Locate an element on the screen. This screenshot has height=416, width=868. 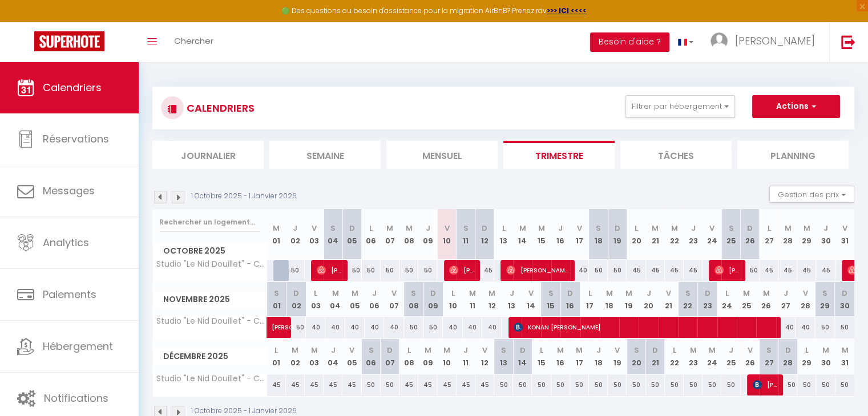
th: 18 is located at coordinates (598, 235).